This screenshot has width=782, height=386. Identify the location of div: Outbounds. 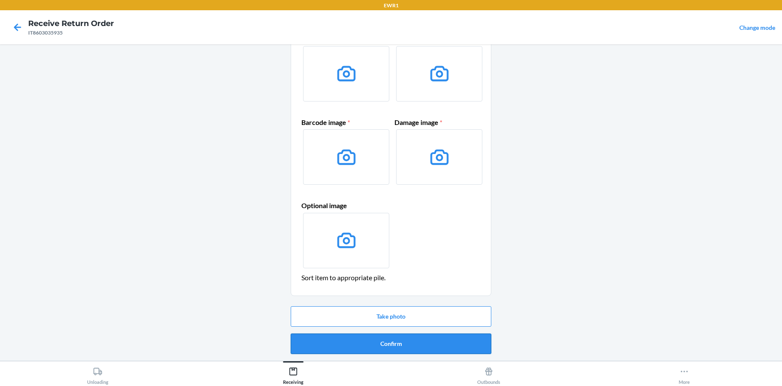
(489, 374).